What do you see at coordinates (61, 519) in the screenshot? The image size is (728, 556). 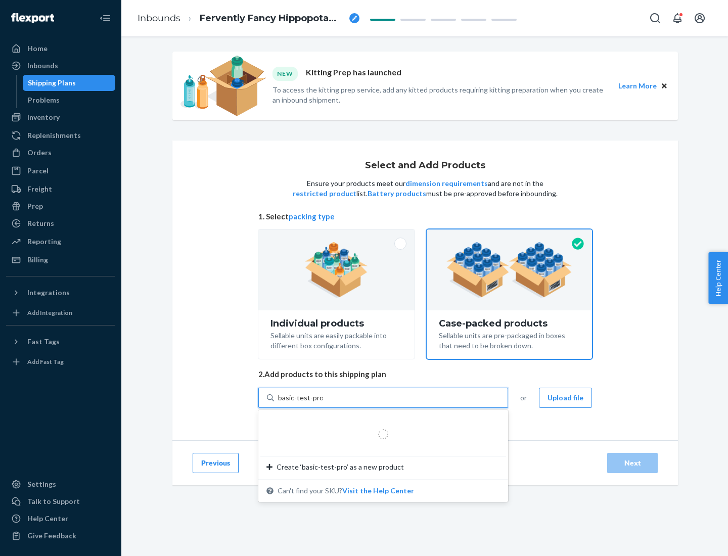 I see `a: Help Center` at bounding box center [61, 519].